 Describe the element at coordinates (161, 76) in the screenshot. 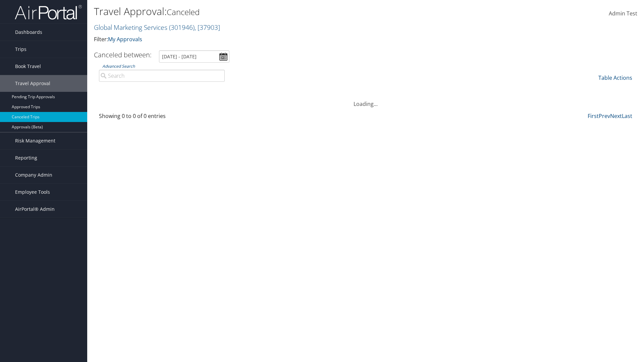

I see `input: Advanced Search` at that location.